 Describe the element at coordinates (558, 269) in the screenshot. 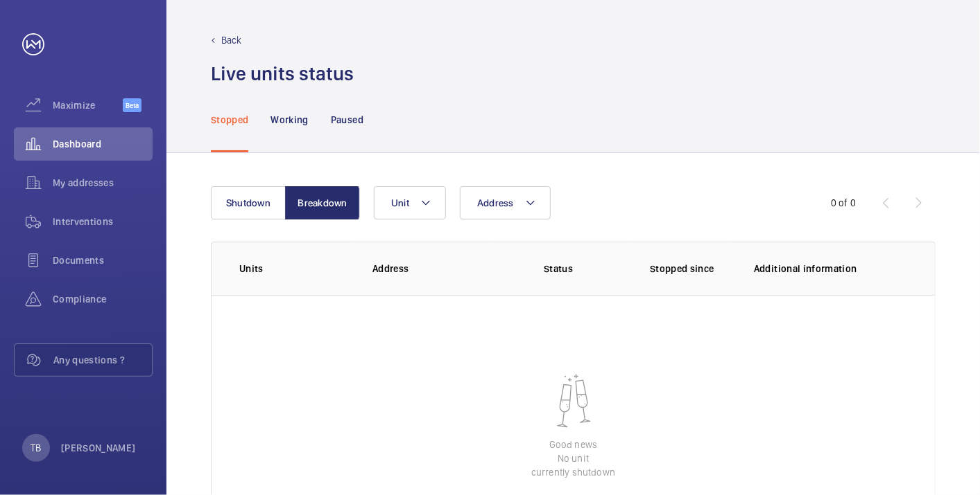

I see `p: Status` at that location.